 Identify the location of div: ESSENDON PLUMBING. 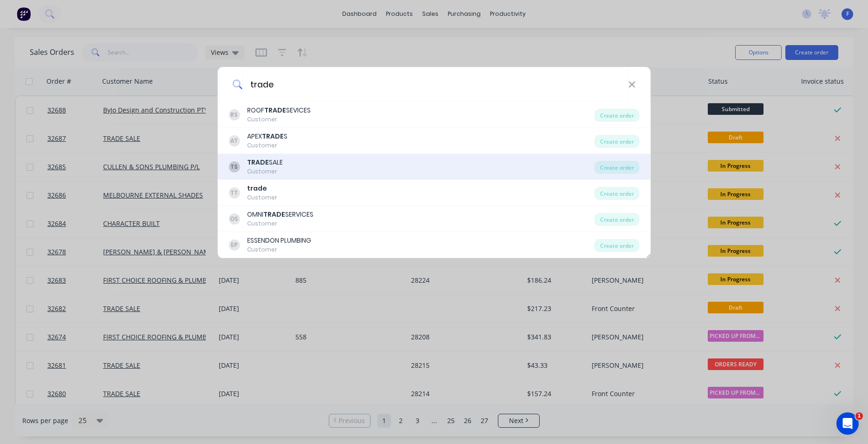
(279, 240).